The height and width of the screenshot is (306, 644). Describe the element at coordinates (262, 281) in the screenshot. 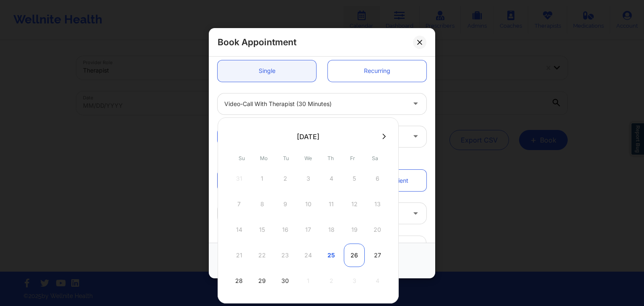

I see `div: Mon Sep 29 2025` at that location.